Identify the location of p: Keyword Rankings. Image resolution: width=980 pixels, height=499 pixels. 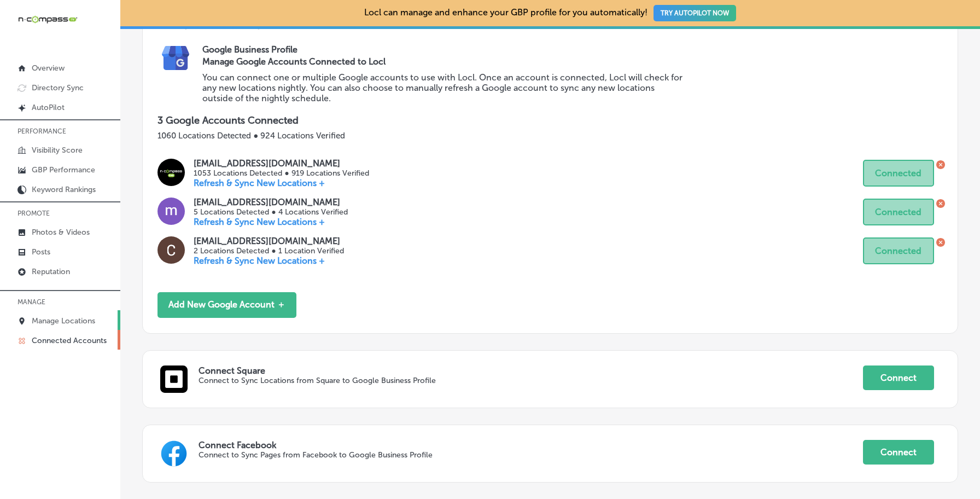
(63, 189).